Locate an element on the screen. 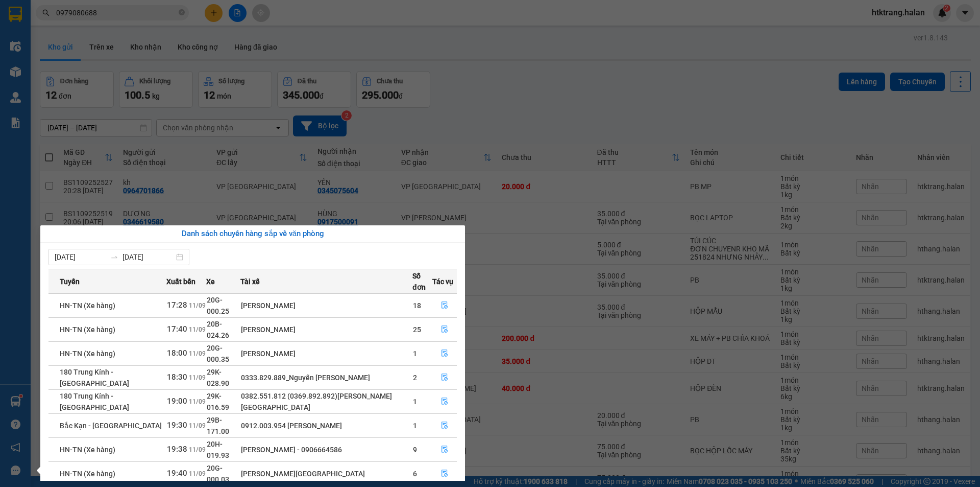  span: Tài xế is located at coordinates (250, 281).